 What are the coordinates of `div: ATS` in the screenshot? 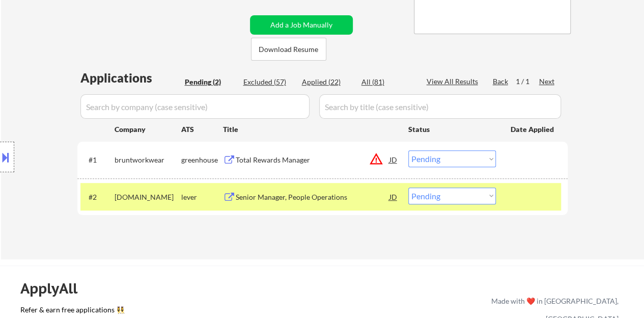 It's located at (202, 129).